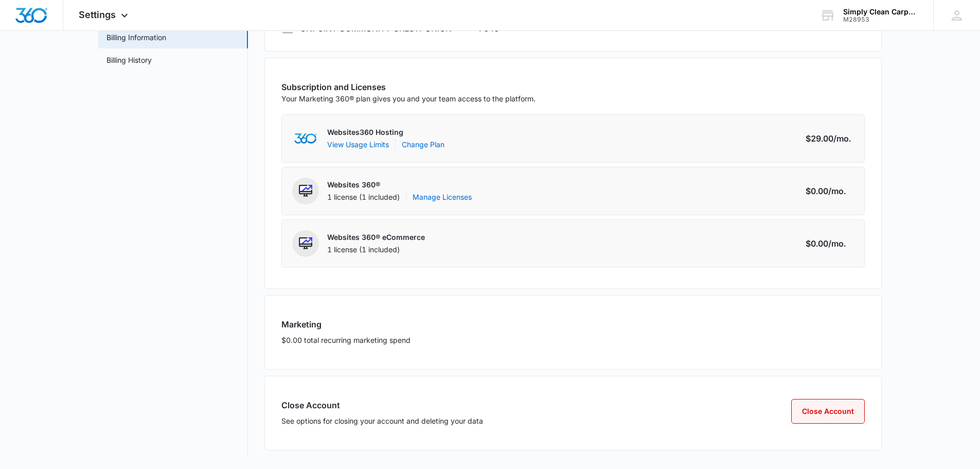  What do you see at coordinates (573, 324) in the screenshot?
I see `h3: Marketing` at bounding box center [573, 324].